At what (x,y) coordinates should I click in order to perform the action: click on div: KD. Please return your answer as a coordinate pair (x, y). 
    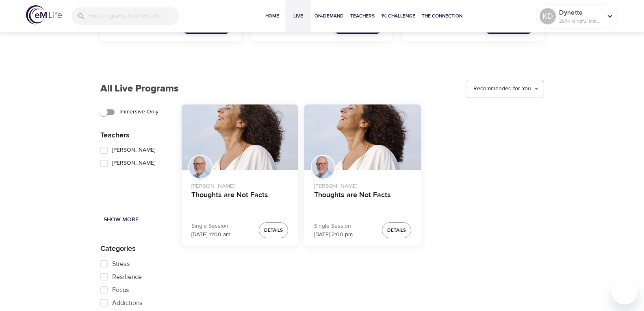
    Looking at the image, I should click on (548, 16).